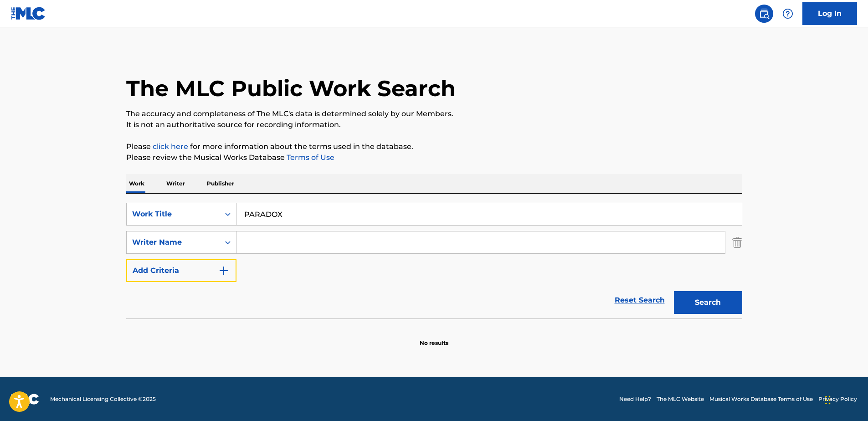  What do you see at coordinates (291, 89) in the screenshot?
I see `h1: The MLC Public Work Search` at bounding box center [291, 89].